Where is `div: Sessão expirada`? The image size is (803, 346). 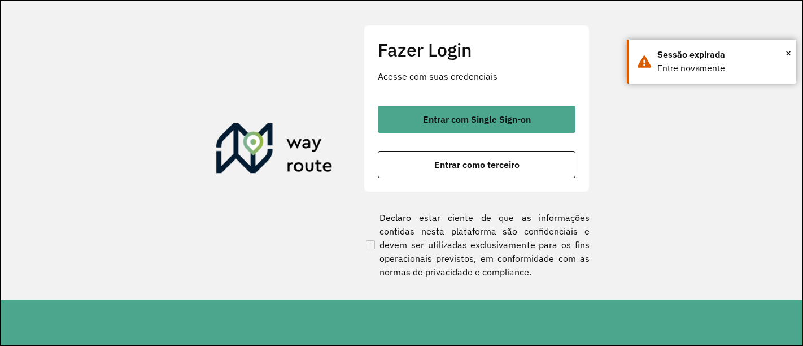 div: Sessão expirada is located at coordinates (722, 55).